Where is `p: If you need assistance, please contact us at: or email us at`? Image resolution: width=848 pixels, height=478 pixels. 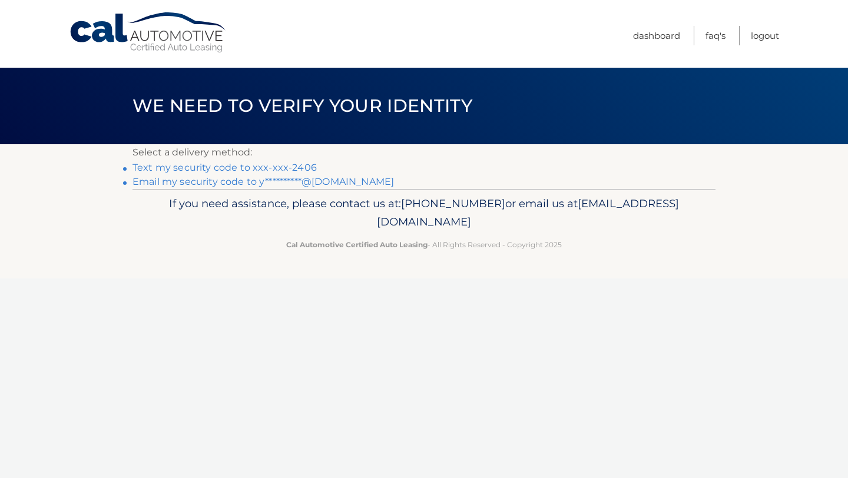 p: If you need assistance, please contact us at: or email us at is located at coordinates (424, 213).